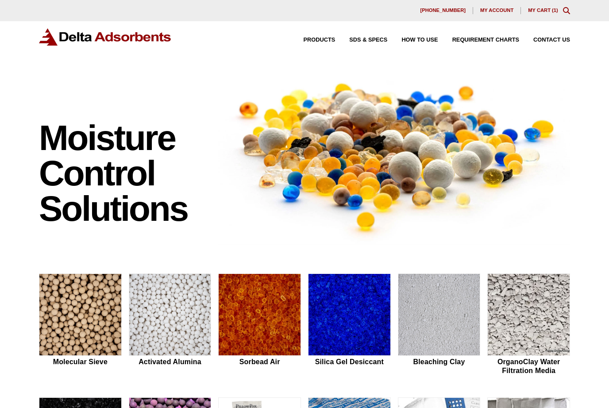 Image resolution: width=609 pixels, height=408 pixels. Describe the element at coordinates (368, 40) in the screenshot. I see `span: SDS & SPECS` at that location.